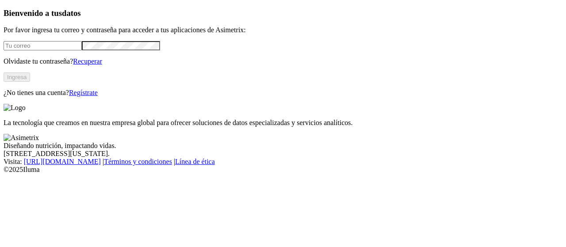  I want to click on span: datos, so click(71, 13).